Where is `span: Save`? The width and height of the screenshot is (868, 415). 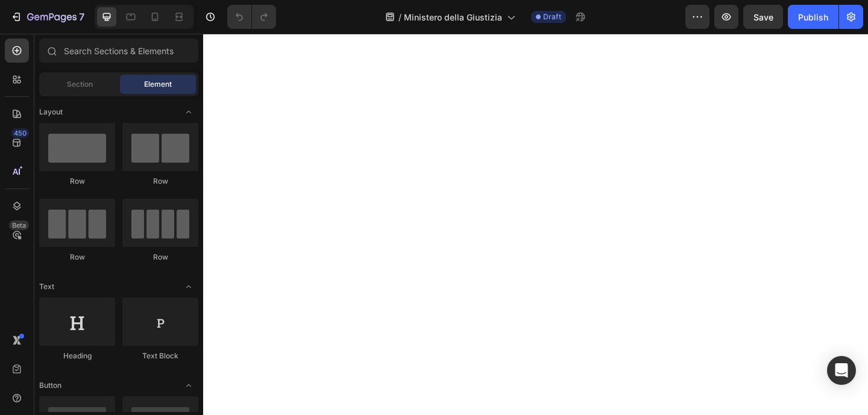
span: Save is located at coordinates (763, 17).